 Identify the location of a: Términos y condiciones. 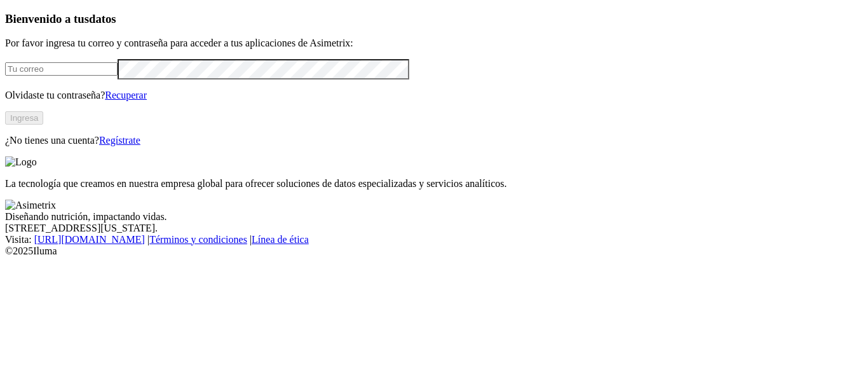
(198, 239).